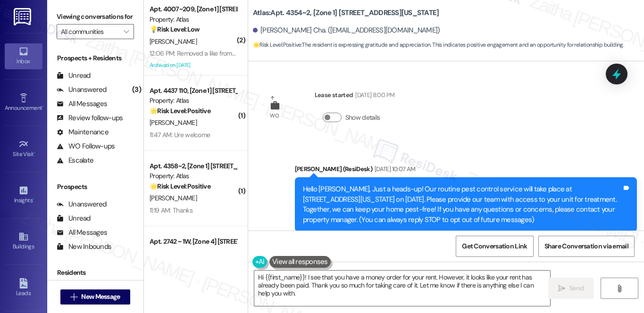 The image size is (644, 313). I want to click on span: New Message, so click(100, 297).